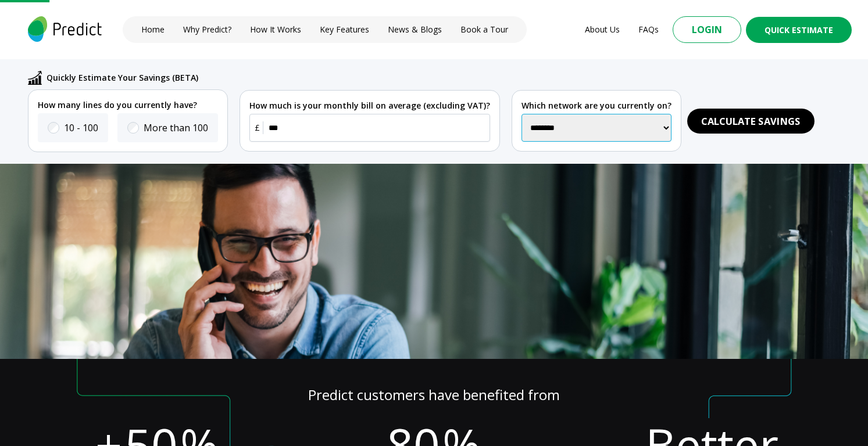 The height and width of the screenshot is (446, 868). I want to click on label: More than 100, so click(176, 128).